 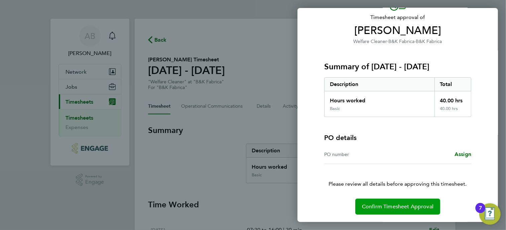 What do you see at coordinates (463, 155) in the screenshot?
I see `a: Assign` at bounding box center [463, 155].